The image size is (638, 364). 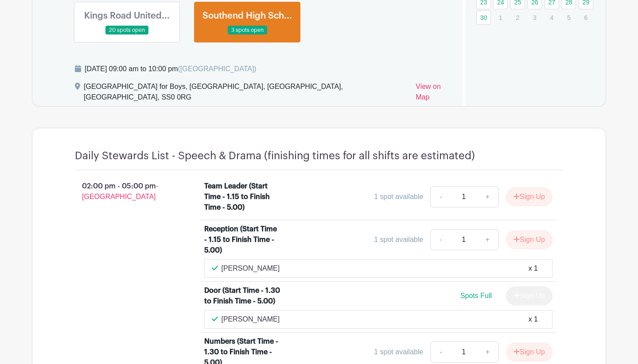 I want to click on span: Spots Full, so click(x=476, y=295).